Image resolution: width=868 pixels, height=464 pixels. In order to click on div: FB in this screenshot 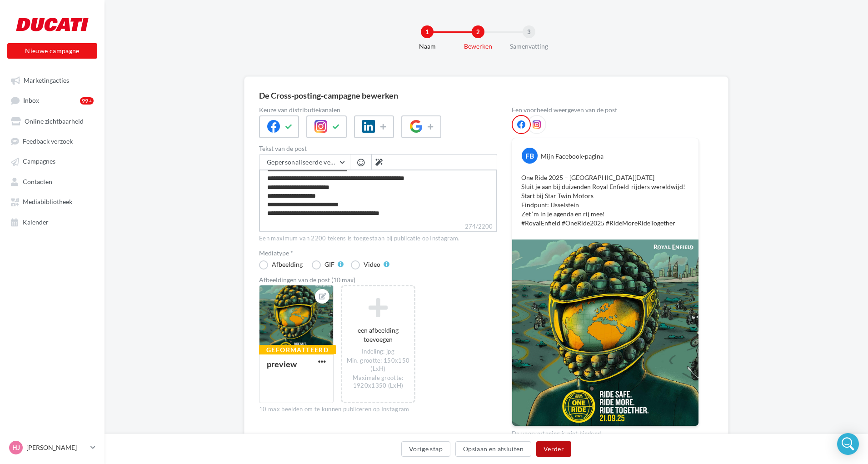, I will do `click(530, 155)`.